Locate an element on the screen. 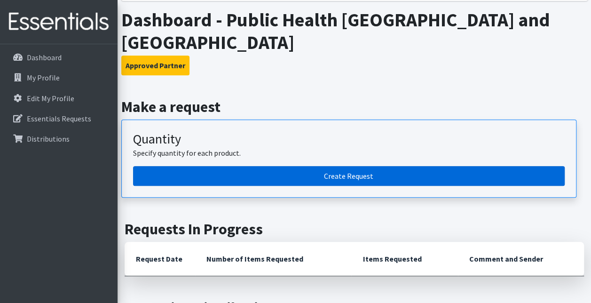  img: HumanEssentials is located at coordinates (59, 22).